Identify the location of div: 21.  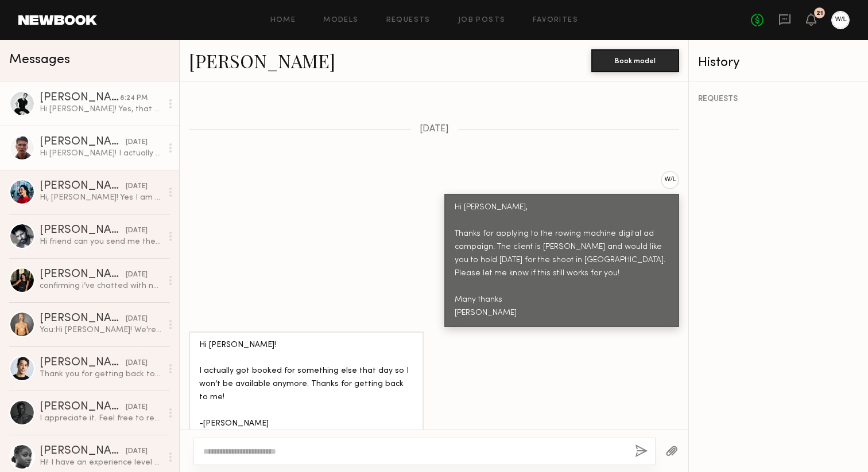
(819, 13).